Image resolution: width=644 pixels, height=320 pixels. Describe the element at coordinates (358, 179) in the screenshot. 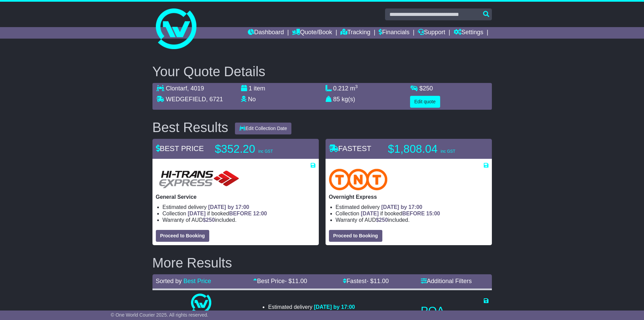

I see `img: TNT Domestic: Overnight Express` at that location.